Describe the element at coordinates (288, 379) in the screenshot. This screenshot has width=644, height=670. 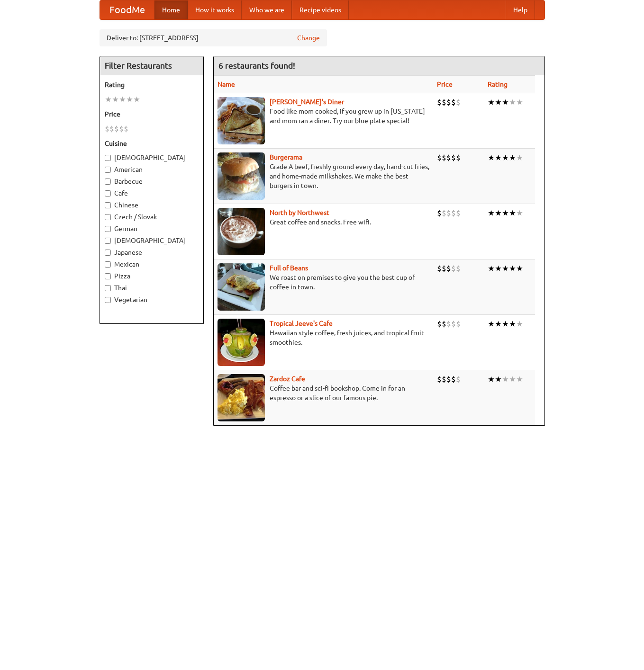
I see `a: Zardoz Cafe` at that location.